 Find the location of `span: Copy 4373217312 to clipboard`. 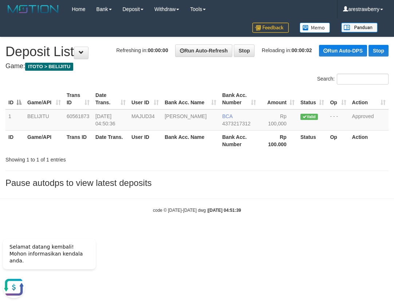

span: Copy 4373217312 to clipboard is located at coordinates (237, 124).